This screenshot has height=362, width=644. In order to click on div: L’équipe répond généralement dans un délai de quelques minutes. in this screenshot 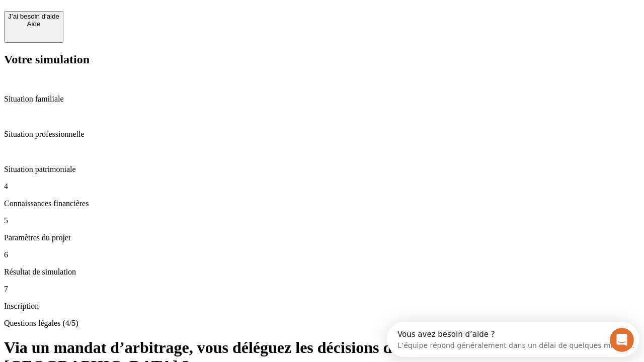, I will do `click(129, 21)`.